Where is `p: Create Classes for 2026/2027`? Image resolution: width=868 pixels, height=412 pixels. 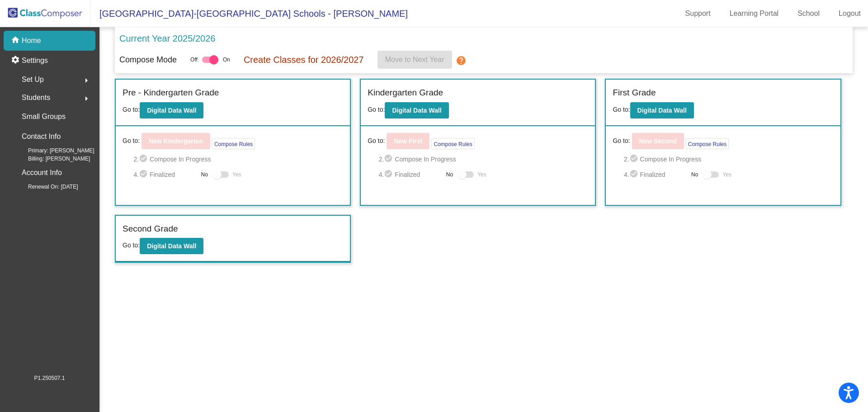
p: Create Classes for 2026/2027 is located at coordinates (304, 60).